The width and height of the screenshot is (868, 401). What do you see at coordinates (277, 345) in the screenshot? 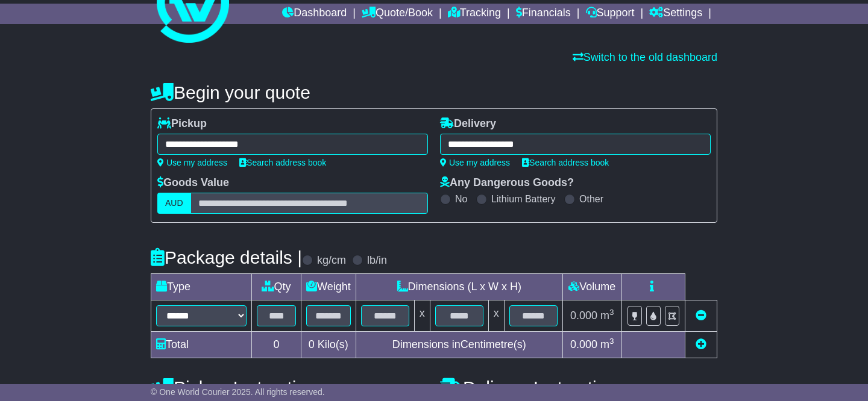
I see `td: 0` at bounding box center [277, 345].